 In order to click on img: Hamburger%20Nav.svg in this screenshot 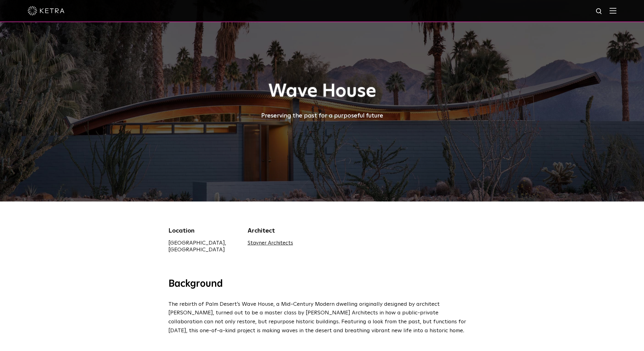, I will do `click(613, 11)`.